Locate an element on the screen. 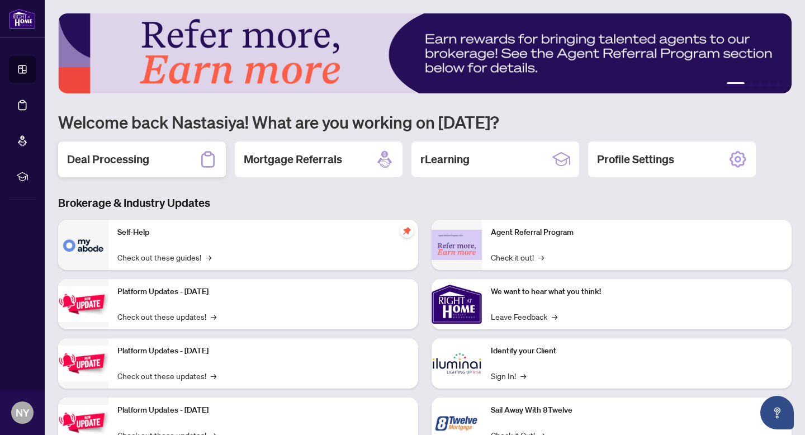 The image size is (805, 435). a: Sign In!→ is located at coordinates (508, 376).